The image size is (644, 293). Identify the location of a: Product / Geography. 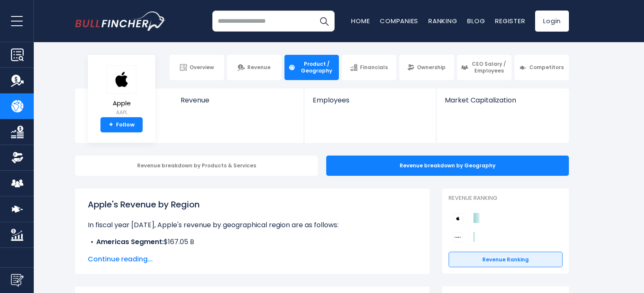
(311, 67).